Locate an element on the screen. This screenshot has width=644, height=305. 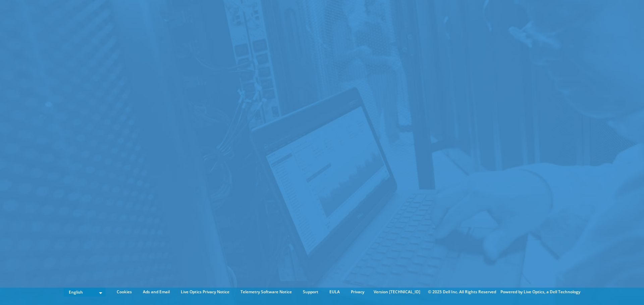
li: © 2025 Dell Inc. All Rights Reserved is located at coordinates (462, 292).